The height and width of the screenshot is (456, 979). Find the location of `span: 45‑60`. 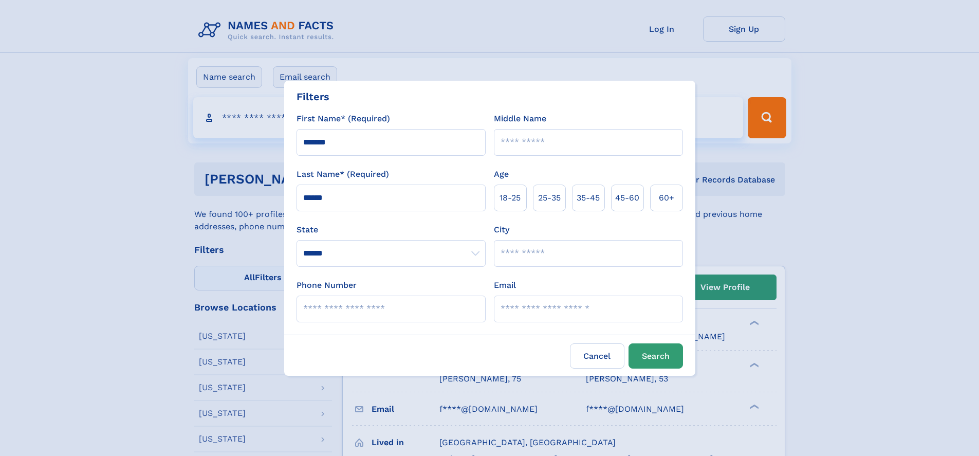

span: 45‑60 is located at coordinates (627, 198).